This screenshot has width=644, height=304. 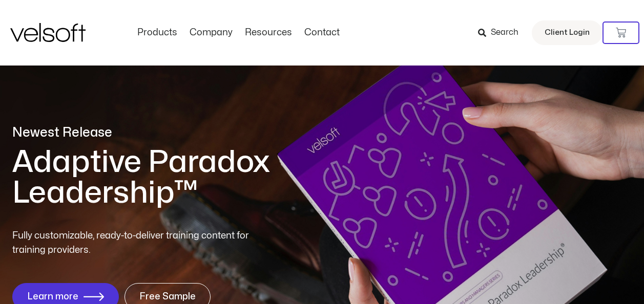 What do you see at coordinates (48, 32) in the screenshot?
I see `img: Velsoft Training Materials` at bounding box center [48, 32].